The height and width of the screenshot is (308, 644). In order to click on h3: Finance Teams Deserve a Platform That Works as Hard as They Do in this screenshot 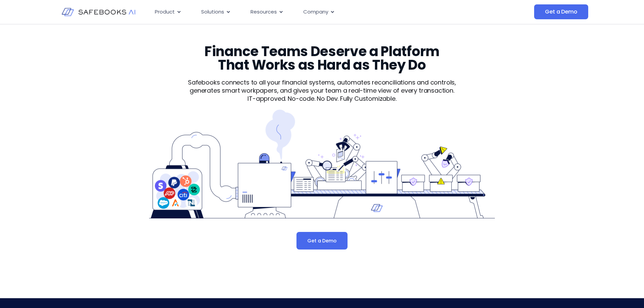, I will do `click(322, 58)`.